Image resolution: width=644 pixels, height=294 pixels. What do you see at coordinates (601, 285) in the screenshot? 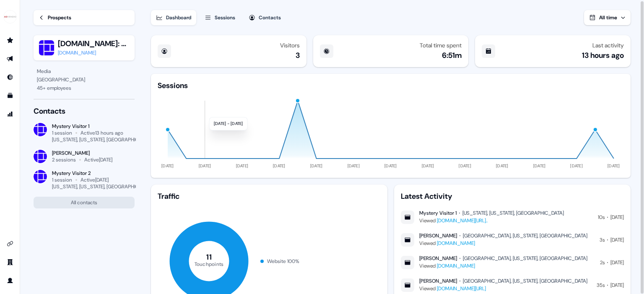
I see `div: 35s` at bounding box center [601, 285].